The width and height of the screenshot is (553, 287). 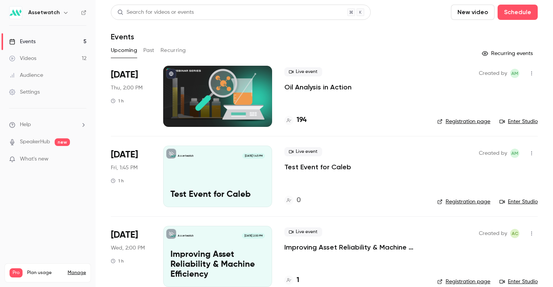 I want to click on span: new, so click(x=62, y=142).